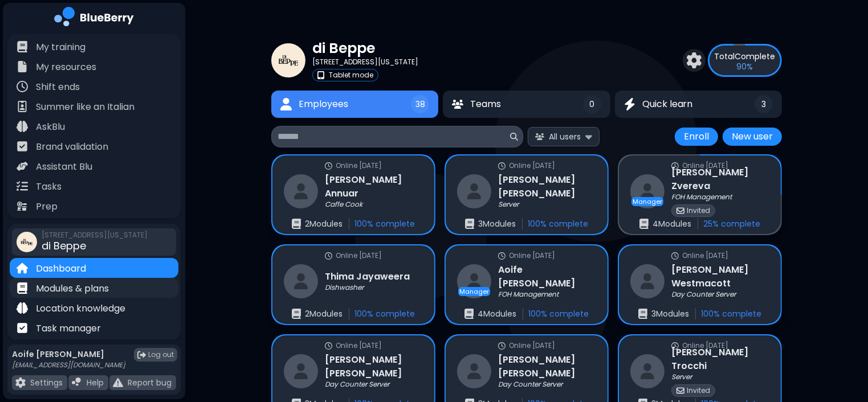 Image resolution: width=868 pixels, height=402 pixels. What do you see at coordinates (149, 383) in the screenshot?
I see `p: Report bug` at bounding box center [149, 383].